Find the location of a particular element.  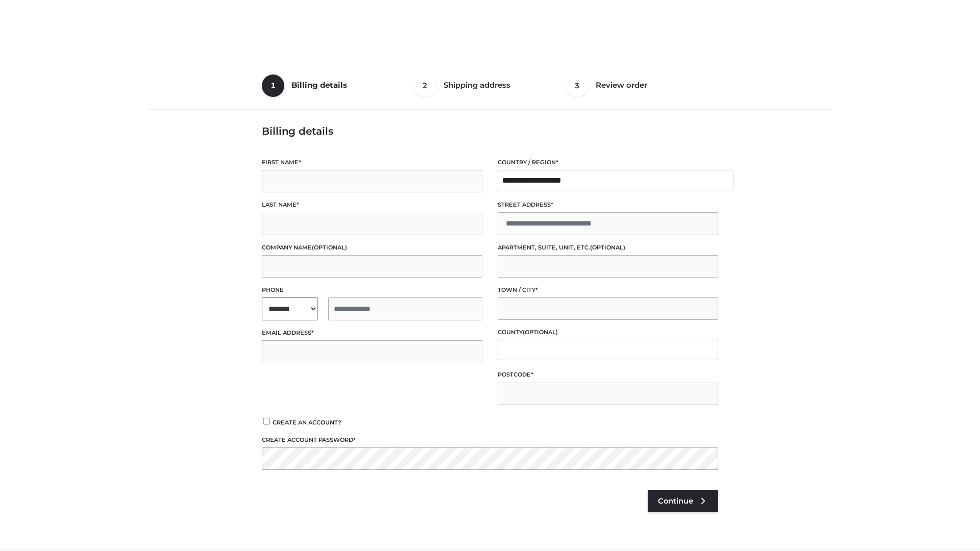

label: Postcode is located at coordinates (607, 375).